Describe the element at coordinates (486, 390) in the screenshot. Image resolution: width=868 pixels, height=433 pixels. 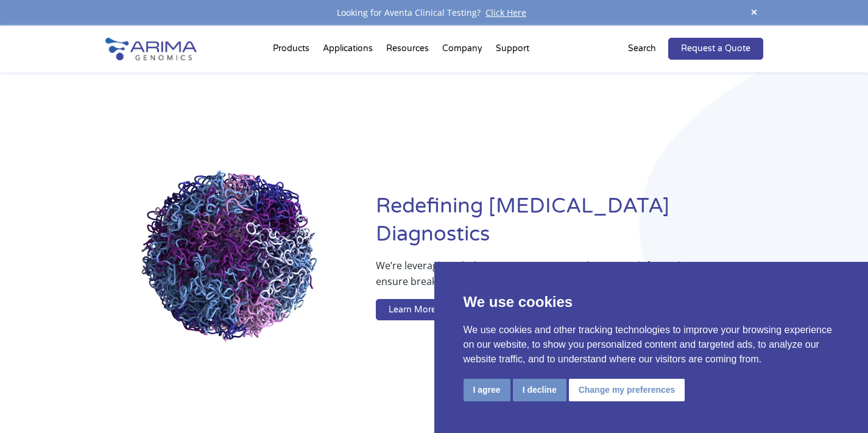
I see `button: I agree` at that location.